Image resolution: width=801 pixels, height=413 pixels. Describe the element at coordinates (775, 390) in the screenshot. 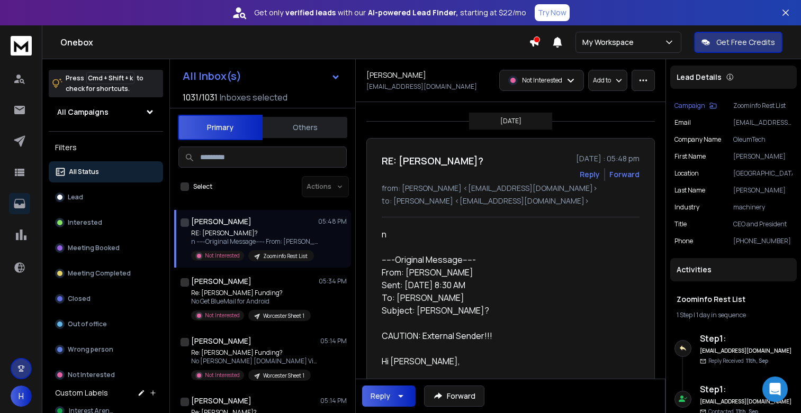

I see `div: Open Intercom Messenger` at that location.